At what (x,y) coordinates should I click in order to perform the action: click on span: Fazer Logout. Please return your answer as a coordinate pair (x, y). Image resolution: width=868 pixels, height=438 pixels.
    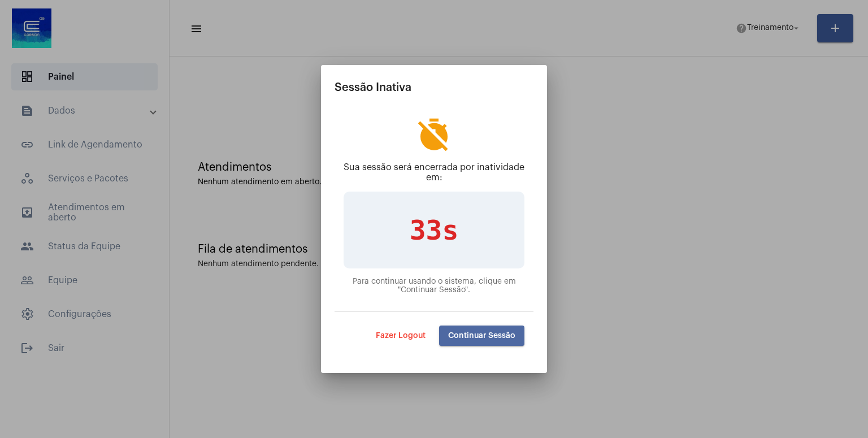
    Looking at the image, I should click on (401, 336).